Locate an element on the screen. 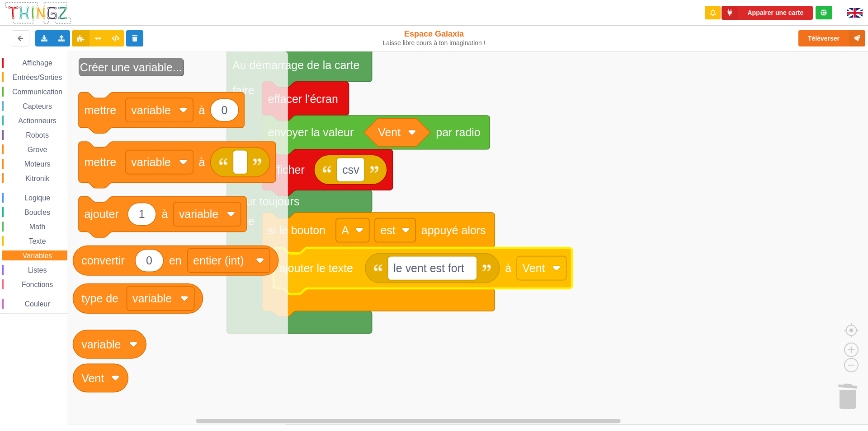 This screenshot has height=431, width=868. span: Boucles is located at coordinates (37, 212).